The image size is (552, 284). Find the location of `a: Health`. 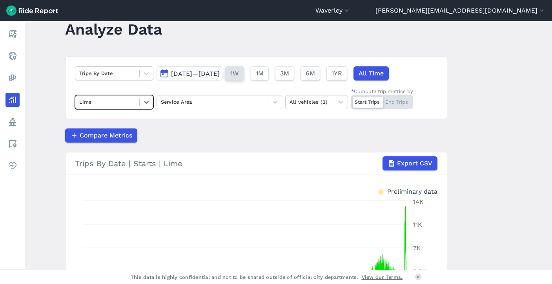

a: Health is located at coordinates (13, 166).